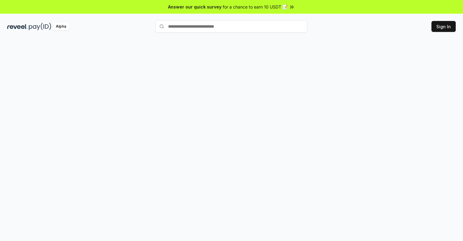 The image size is (463, 241). Describe the element at coordinates (255, 7) in the screenshot. I see `span: for a chance to earn 10 USDT 📝` at that location.